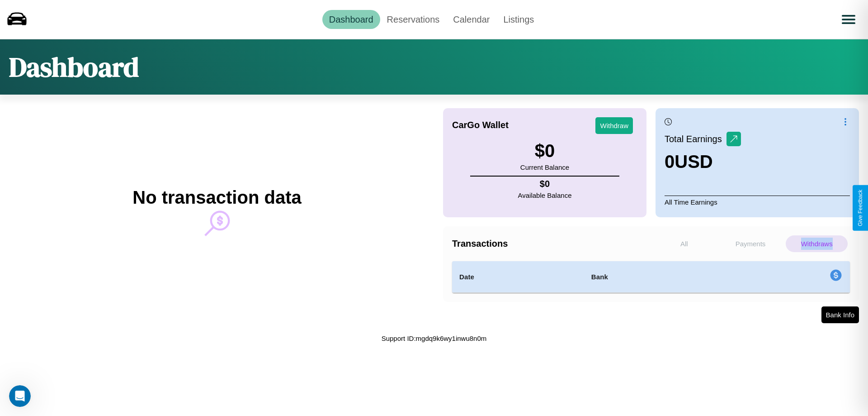  What do you see at coordinates (351, 20) in the screenshot?
I see `a: Dashboard` at bounding box center [351, 20].